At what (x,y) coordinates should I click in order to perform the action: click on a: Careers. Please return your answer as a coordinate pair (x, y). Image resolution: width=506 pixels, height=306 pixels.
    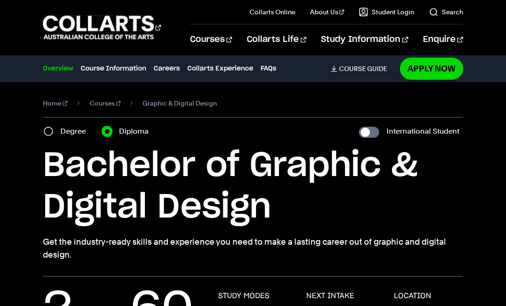
    Looking at the image, I should click on (167, 69).